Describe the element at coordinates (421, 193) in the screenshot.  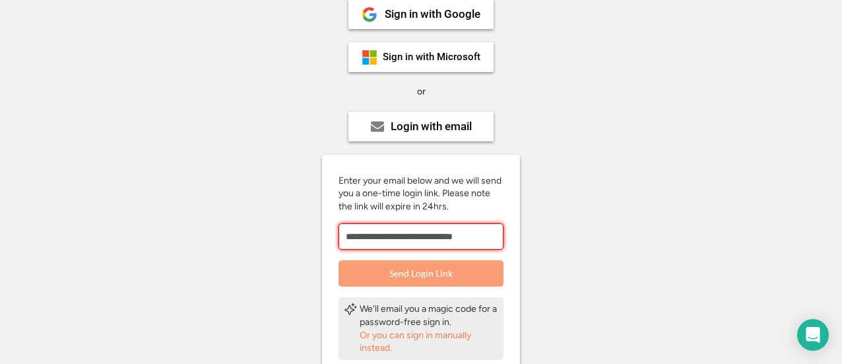
I see `div: Enter your email below and we will send you a one-time login link. Please note the link will expi...` at that location.